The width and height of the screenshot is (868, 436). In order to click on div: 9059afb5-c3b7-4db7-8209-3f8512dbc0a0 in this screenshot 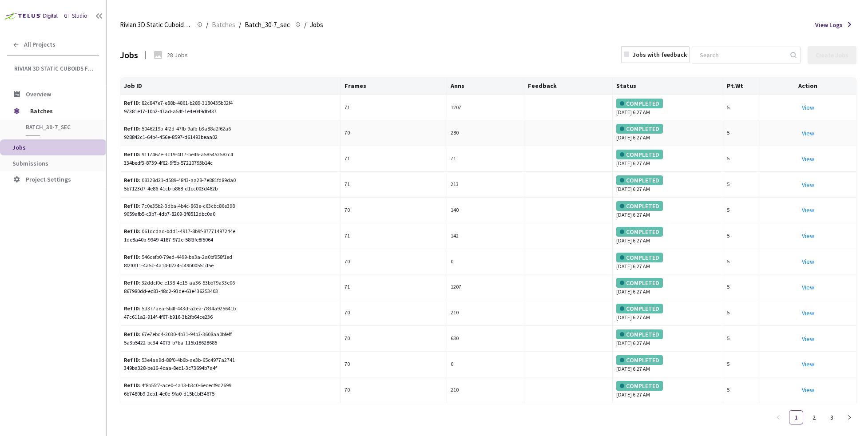, I will do `click(231, 214)`.